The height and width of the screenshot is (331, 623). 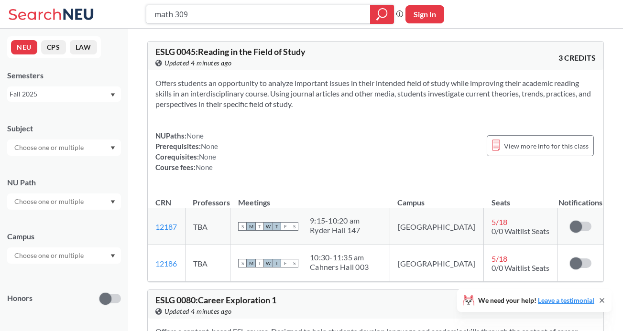 What do you see at coordinates (258, 14) in the screenshot?
I see `input: Class, professor, course number, "phrase"` at bounding box center [258, 14].